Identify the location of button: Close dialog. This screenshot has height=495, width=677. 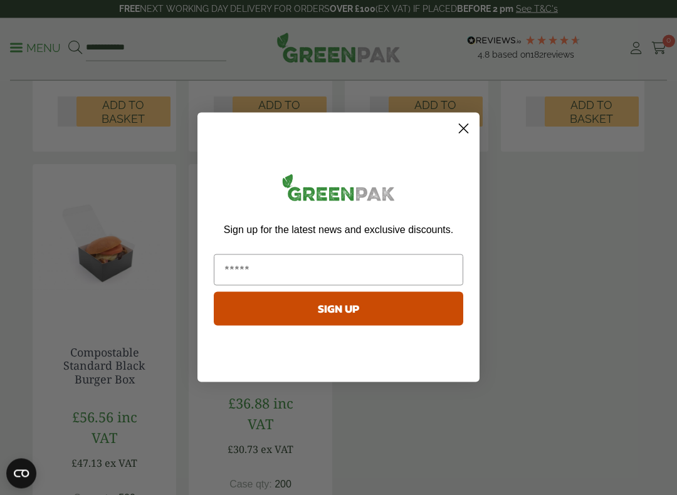
(463, 128).